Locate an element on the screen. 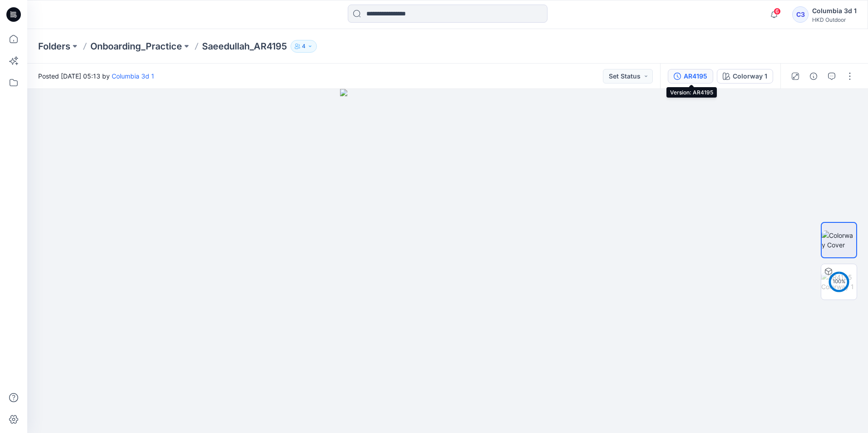 This screenshot has width=868, height=433. p: Folders is located at coordinates (54, 46).